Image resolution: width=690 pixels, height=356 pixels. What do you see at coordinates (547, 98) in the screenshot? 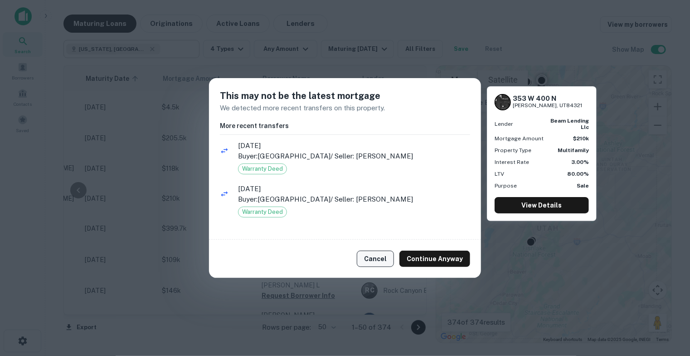
I see `h6: 353 W 400 N` at bounding box center [547, 98].